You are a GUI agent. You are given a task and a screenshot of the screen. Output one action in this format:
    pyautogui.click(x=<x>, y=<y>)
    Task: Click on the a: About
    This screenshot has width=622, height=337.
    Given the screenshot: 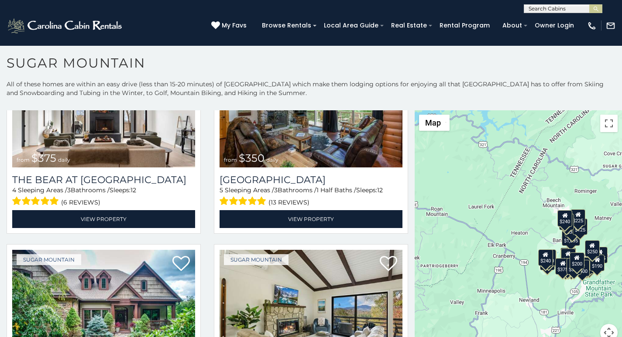 What is the action you would take?
    pyautogui.click(x=512, y=25)
    